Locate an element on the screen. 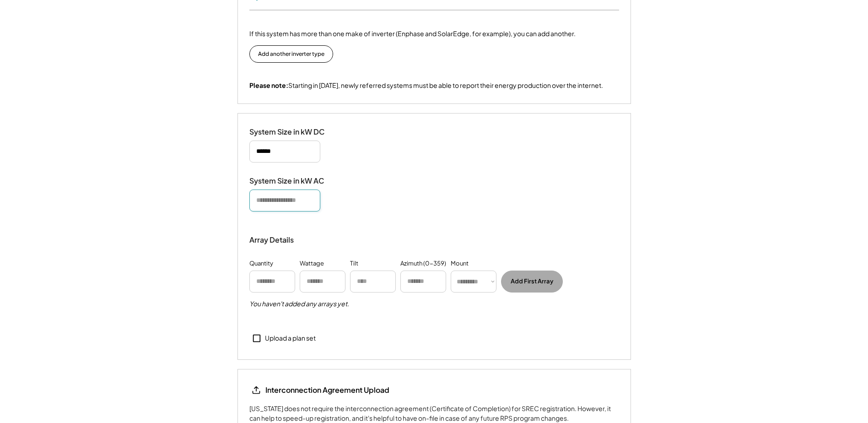  strong: Please note: is located at coordinates (268, 85).